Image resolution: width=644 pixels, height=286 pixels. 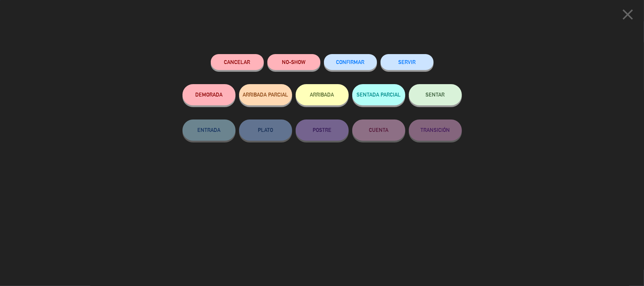 What do you see at coordinates (238, 62) in the screenshot?
I see `button: Cancelar` at bounding box center [238, 62].